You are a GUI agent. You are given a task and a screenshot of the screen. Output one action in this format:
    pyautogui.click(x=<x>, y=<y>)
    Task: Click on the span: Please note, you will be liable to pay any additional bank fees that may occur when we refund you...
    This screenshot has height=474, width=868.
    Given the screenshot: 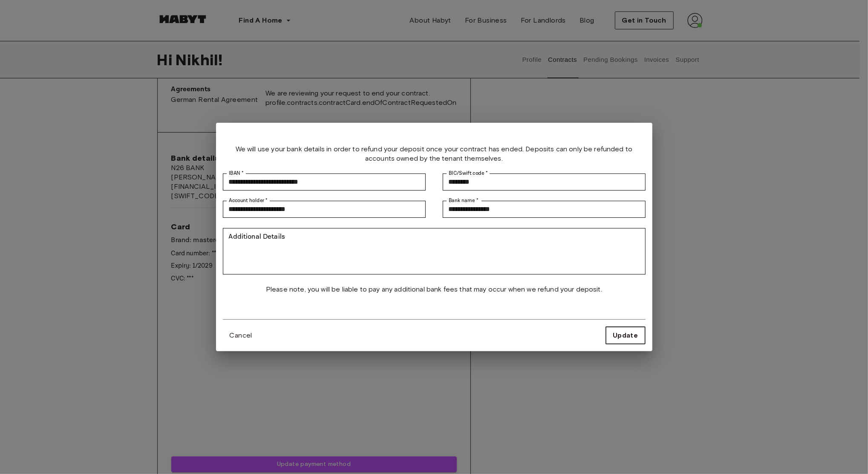 What is the action you would take?
    pyautogui.click(x=434, y=290)
    